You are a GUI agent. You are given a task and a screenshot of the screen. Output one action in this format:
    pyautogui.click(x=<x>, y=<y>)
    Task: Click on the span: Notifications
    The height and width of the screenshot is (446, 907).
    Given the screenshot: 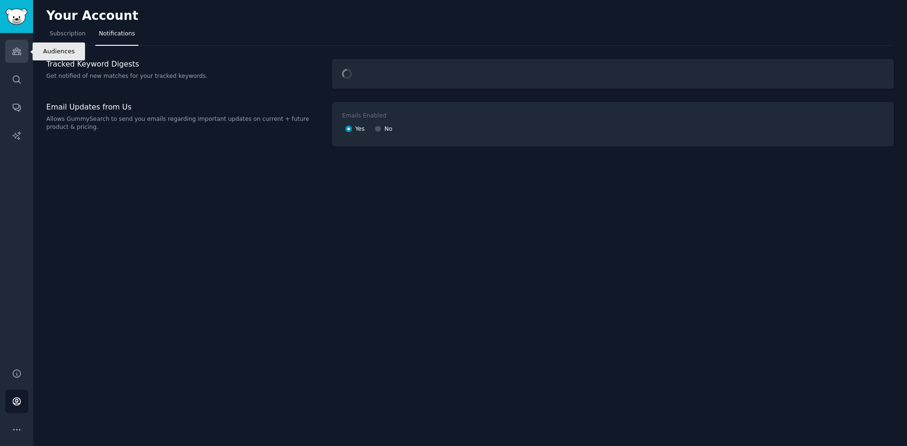 What is the action you would take?
    pyautogui.click(x=117, y=34)
    